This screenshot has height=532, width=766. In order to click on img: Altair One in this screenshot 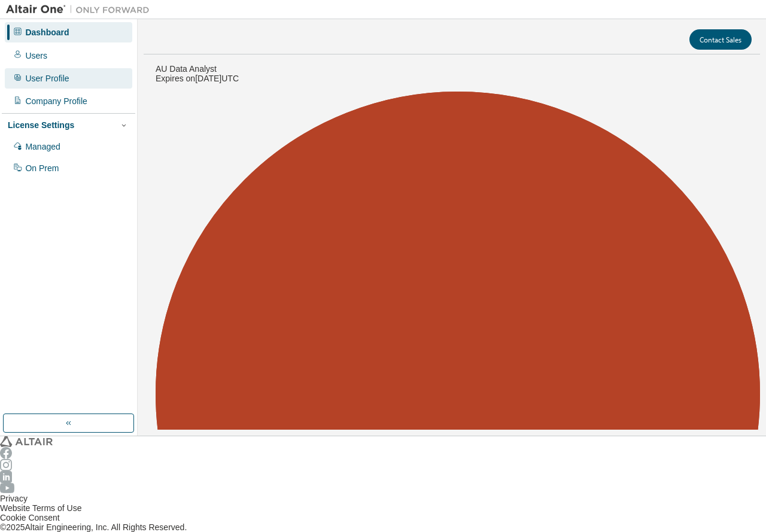, I will do `click(81, 10)`.